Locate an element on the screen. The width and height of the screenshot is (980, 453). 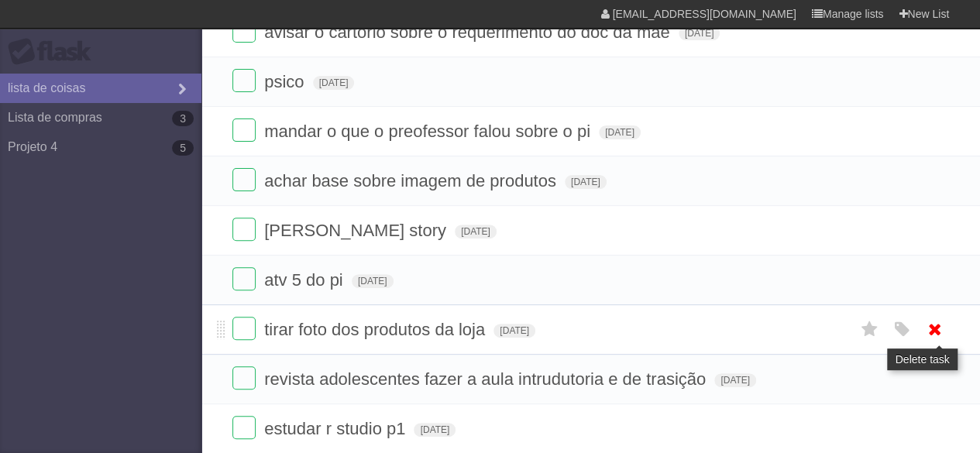
label: Star task is located at coordinates (870, 329).